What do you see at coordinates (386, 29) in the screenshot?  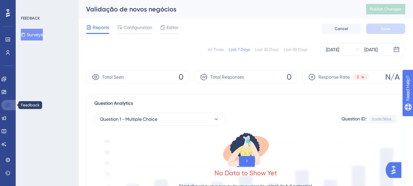 I see `button: Save` at bounding box center [386, 29].